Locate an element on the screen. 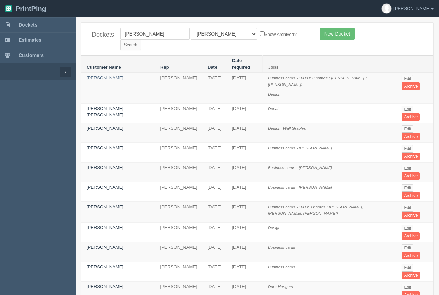  h4: Dockets is located at coordinates (101, 35).